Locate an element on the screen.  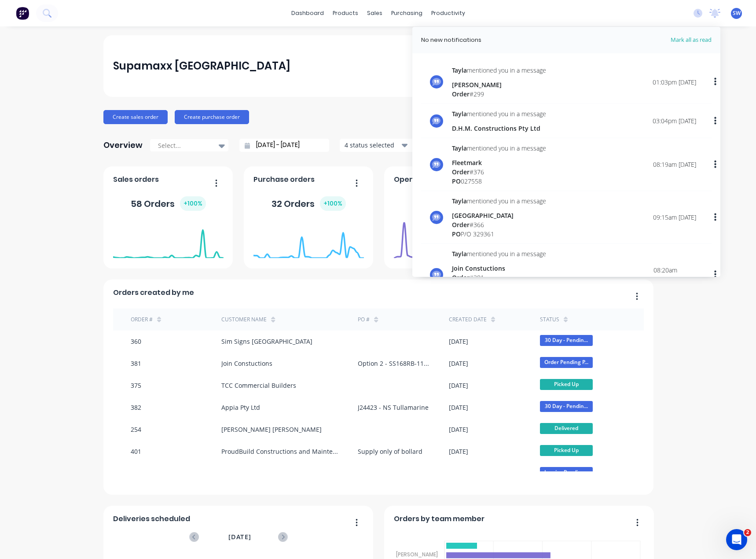
span: SW is located at coordinates (737, 13).